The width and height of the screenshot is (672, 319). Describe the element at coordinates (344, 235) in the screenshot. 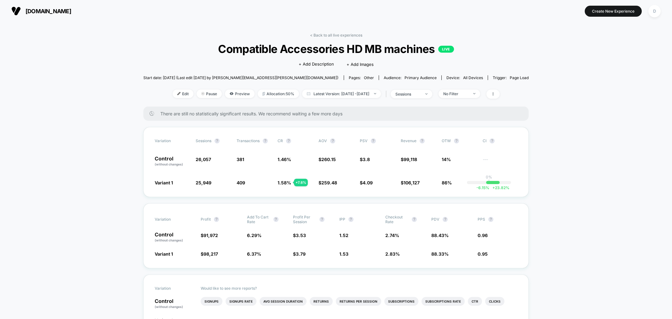

I see `span: 1.52` at that location.